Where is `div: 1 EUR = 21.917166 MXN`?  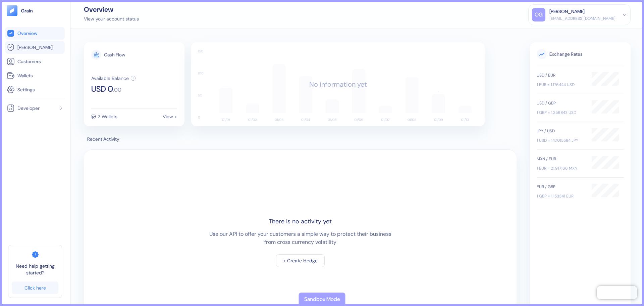
div: 1 EUR = 21.917166 MXN is located at coordinates (561, 168).